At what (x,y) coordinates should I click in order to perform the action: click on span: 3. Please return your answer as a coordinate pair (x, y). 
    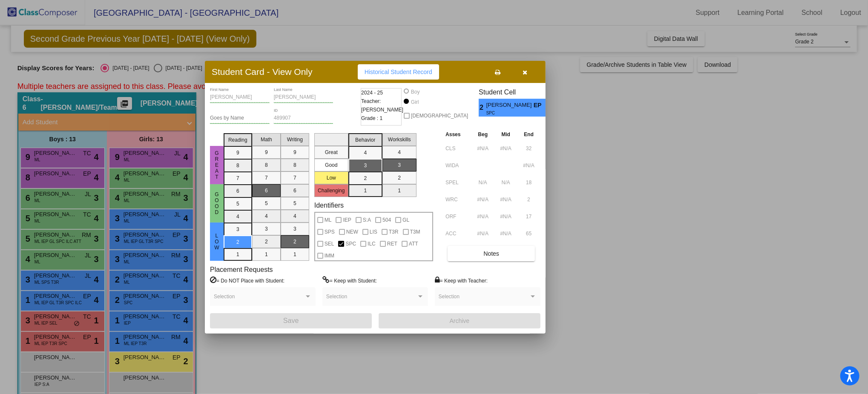
    Looking at the image, I should click on (549, 108).